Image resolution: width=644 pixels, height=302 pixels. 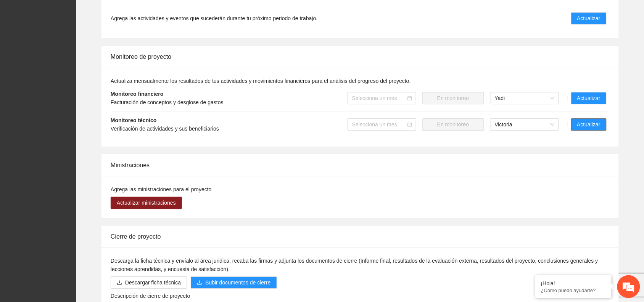 What do you see at coordinates (573, 291) in the screenshot?
I see `p: ¿Cómo puedo ayudarte?` at bounding box center [573, 291].